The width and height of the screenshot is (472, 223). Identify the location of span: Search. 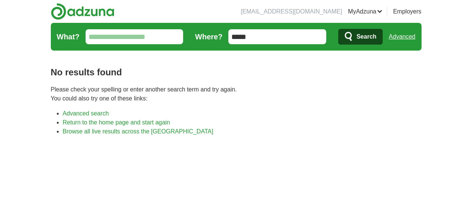
(367, 37).